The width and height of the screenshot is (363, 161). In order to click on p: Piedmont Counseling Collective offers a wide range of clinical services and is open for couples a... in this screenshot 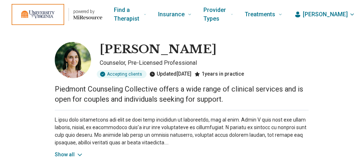, I will do `click(182, 94)`.